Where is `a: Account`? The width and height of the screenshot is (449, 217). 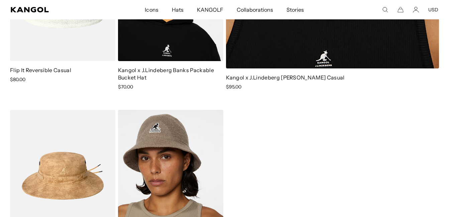
a: Account is located at coordinates (416, 10).